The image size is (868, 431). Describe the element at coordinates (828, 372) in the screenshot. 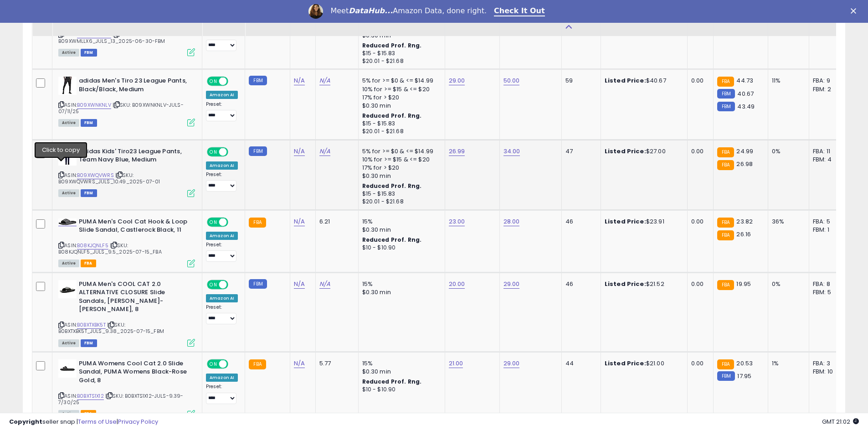

I see `div: FBM: 10` at that location.